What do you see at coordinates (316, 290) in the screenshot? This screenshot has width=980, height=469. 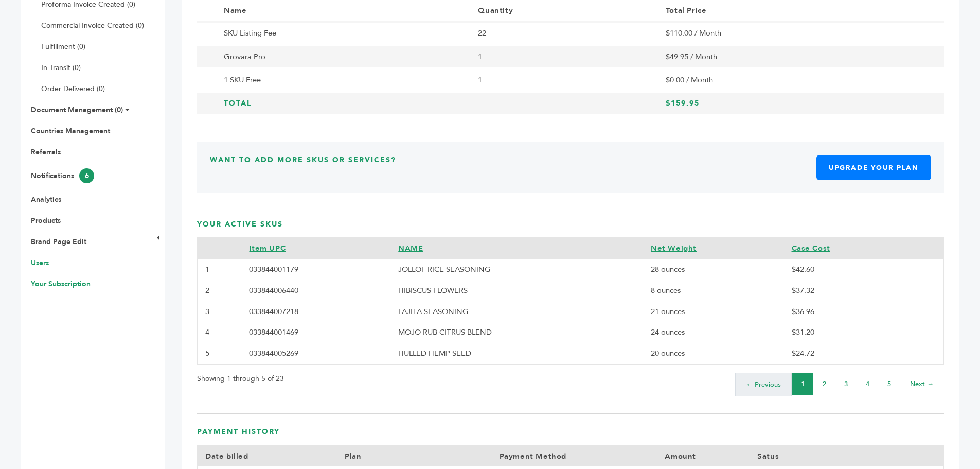 I see `td: 033844006440` at bounding box center [316, 290].